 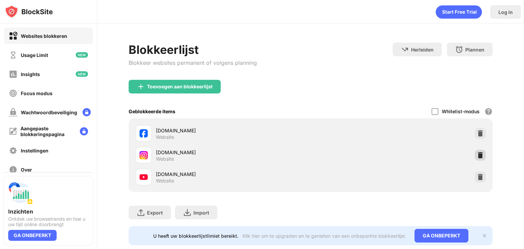 I want to click on div: Geblokkeerde items, so click(x=152, y=111).